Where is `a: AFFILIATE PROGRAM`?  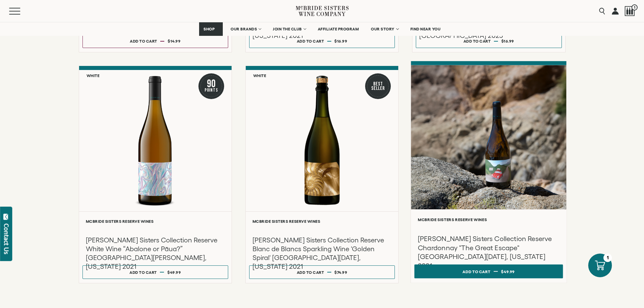 a: AFFILIATE PROGRAM is located at coordinates (339, 29).